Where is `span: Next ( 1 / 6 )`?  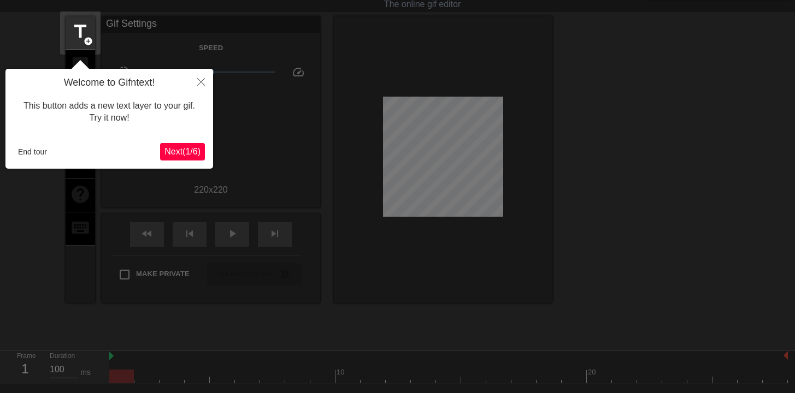 span: Next ( 1 / 6 ) is located at coordinates (182, 151).